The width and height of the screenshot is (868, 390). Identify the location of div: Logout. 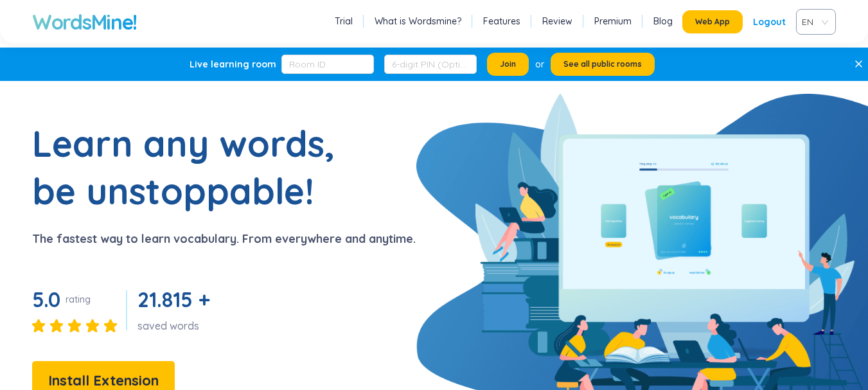
(769, 22).